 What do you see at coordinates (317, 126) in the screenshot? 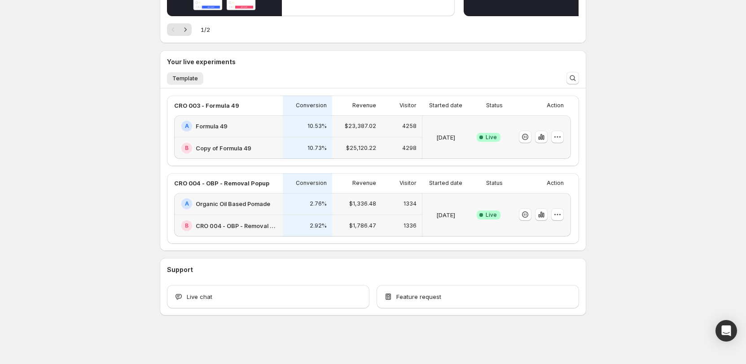
I see `p: 10.53%` at bounding box center [317, 126].